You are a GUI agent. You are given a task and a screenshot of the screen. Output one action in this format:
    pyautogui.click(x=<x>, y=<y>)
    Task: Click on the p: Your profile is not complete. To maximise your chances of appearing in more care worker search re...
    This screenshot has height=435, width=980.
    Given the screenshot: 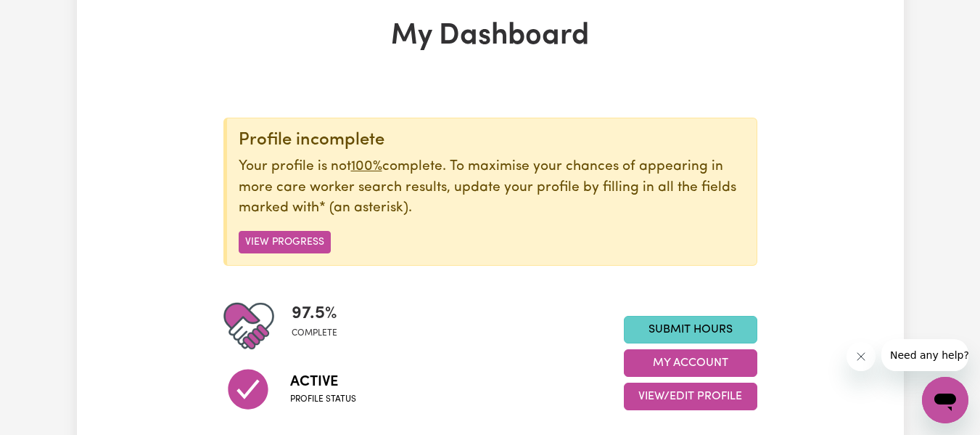 What is the action you would take?
    pyautogui.click(x=492, y=188)
    